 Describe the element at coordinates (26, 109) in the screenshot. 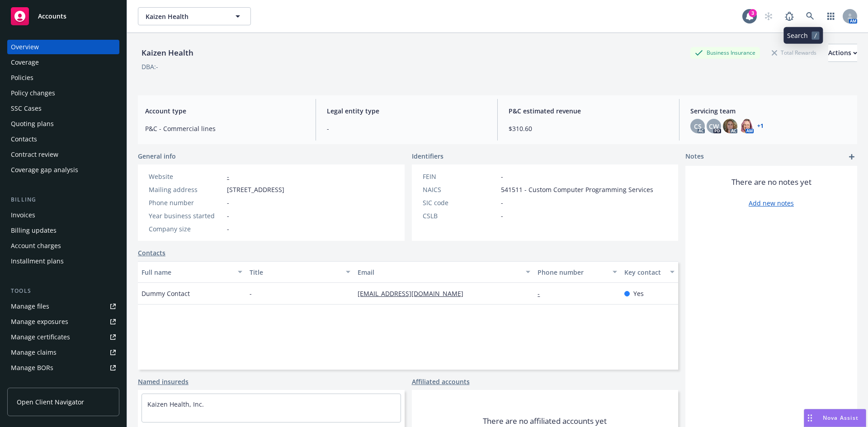

I see `div: SSC Cases` at that location.